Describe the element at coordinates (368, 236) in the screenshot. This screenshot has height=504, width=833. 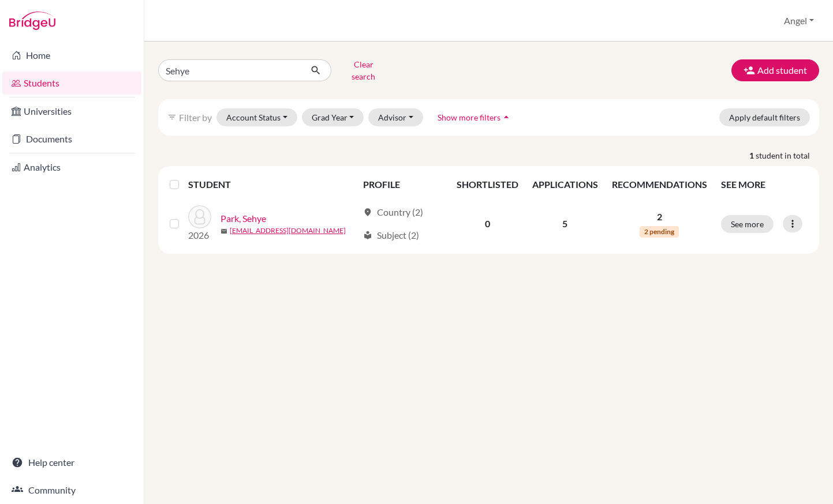
I see `span: local_library` at that location.